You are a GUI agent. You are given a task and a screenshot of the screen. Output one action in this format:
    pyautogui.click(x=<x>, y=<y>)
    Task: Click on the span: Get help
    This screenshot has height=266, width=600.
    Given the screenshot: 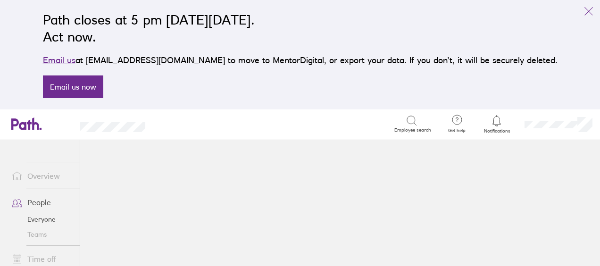 What is the action you would take?
    pyautogui.click(x=456, y=131)
    